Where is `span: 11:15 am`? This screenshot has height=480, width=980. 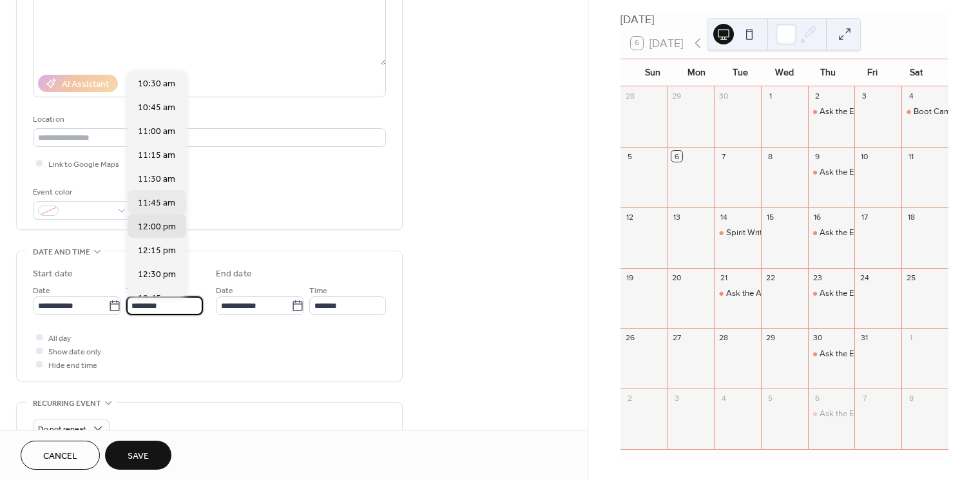
span: 11:15 am is located at coordinates (157, 155).